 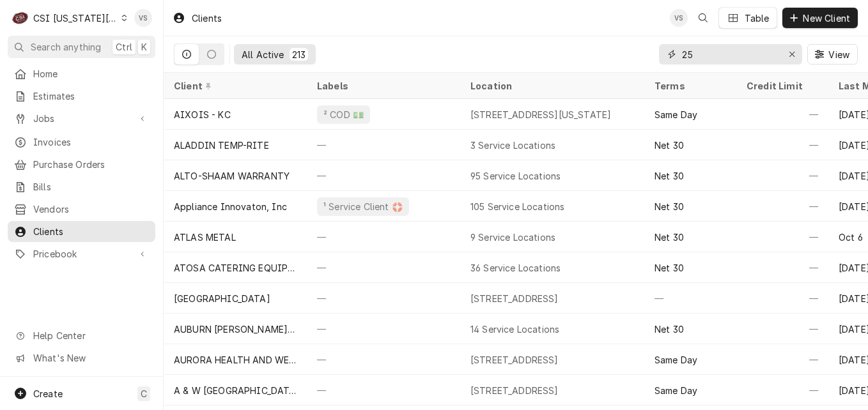 I want to click on span: Help Center, so click(x=90, y=335).